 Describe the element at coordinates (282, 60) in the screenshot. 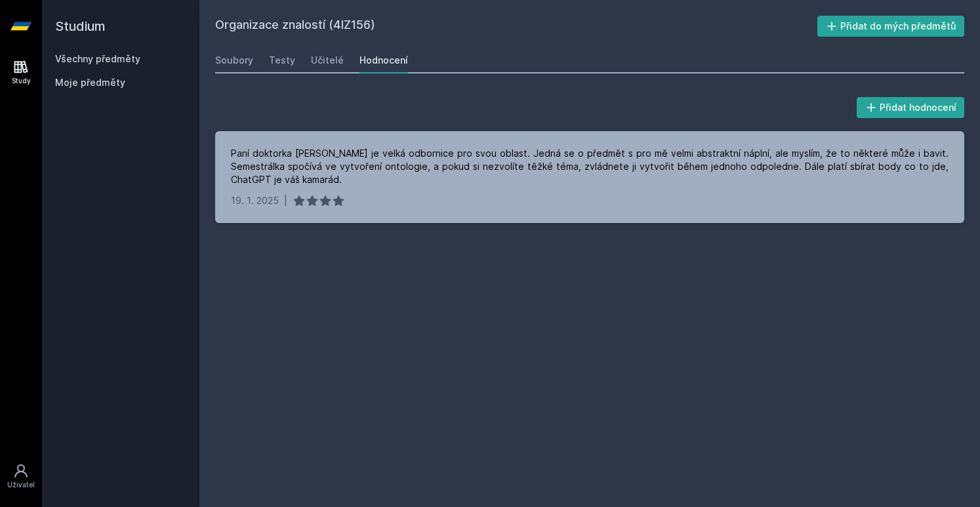

I see `div: Testy` at that location.